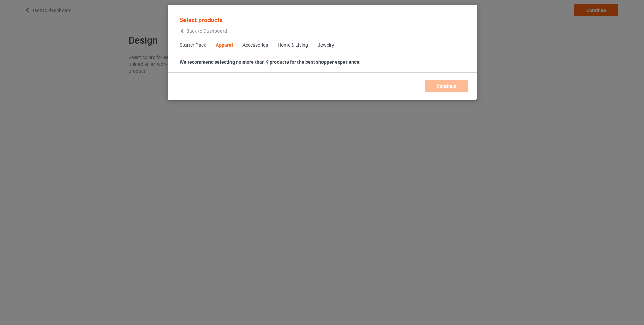  I want to click on div: Jewelry, so click(326, 45).